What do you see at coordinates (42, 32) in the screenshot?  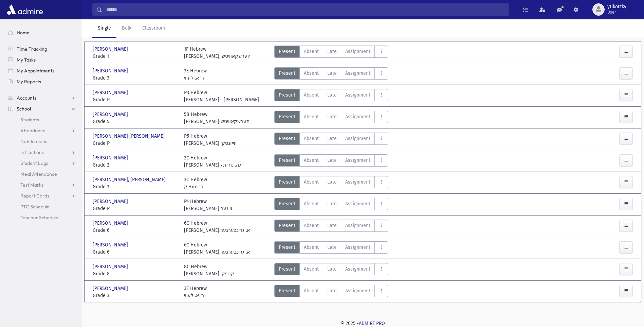 I see `a: Home` at bounding box center [42, 32].